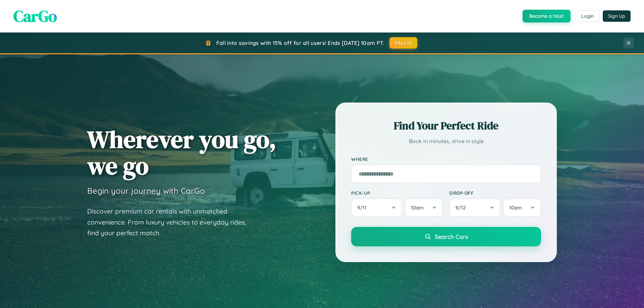 Image resolution: width=644 pixels, height=308 pixels. What do you see at coordinates (451, 237) in the screenshot?
I see `span: Search Cars` at bounding box center [451, 237].